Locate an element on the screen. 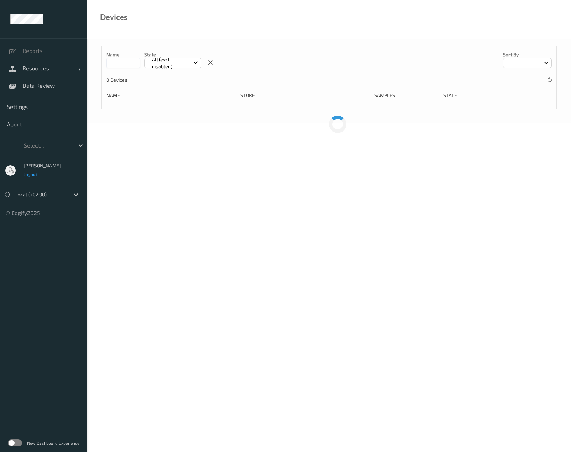 This screenshot has height=452, width=571. div: Devices is located at coordinates (114, 17).